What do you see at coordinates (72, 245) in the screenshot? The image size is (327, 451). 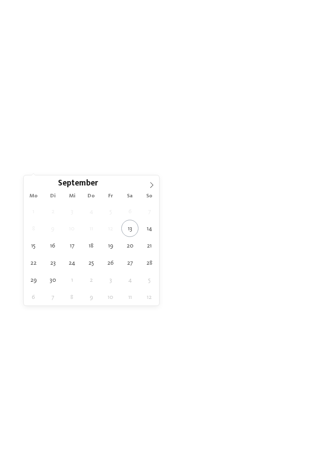 I see `span: September 17, 2025` at bounding box center [72, 245].